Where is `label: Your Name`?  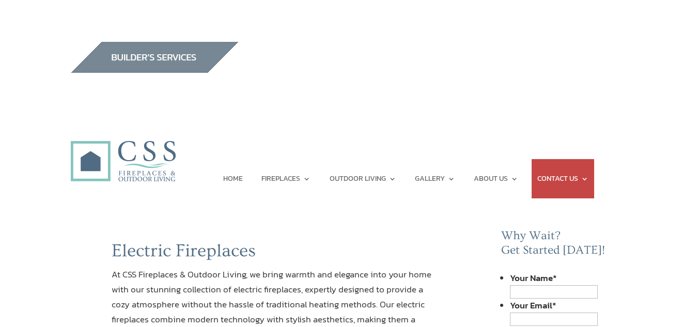
label: Your Name is located at coordinates (533, 278).